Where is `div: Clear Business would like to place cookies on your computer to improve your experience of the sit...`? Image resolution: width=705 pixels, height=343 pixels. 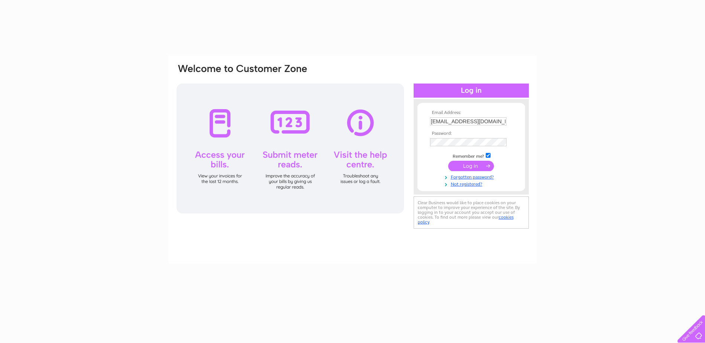
div: Clear Business would like to place cookies on your computer to improve your experience of the sit... is located at coordinates (471, 212).